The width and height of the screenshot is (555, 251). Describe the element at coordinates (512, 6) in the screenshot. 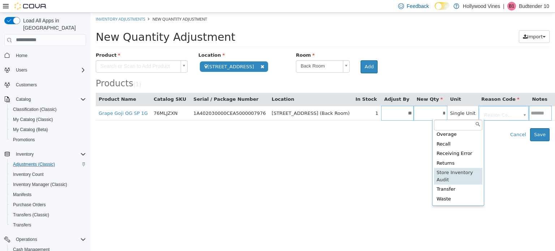

I see `div: Budtender 10` at that location.